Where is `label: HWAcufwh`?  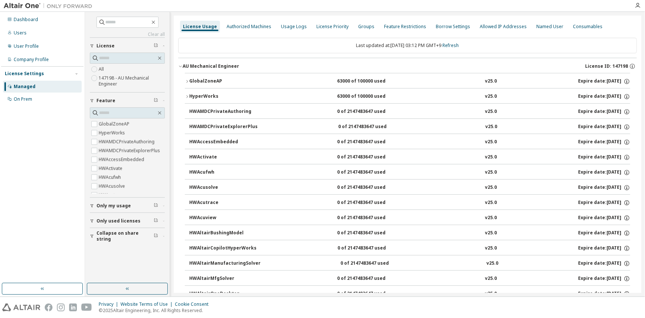
label: HWAcufwh is located at coordinates (111, 177).